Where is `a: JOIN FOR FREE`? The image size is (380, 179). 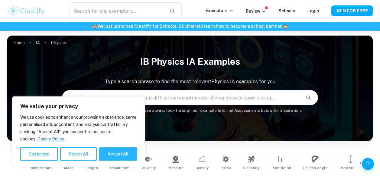 a: JOIN FOR FREE is located at coordinates (352, 11).